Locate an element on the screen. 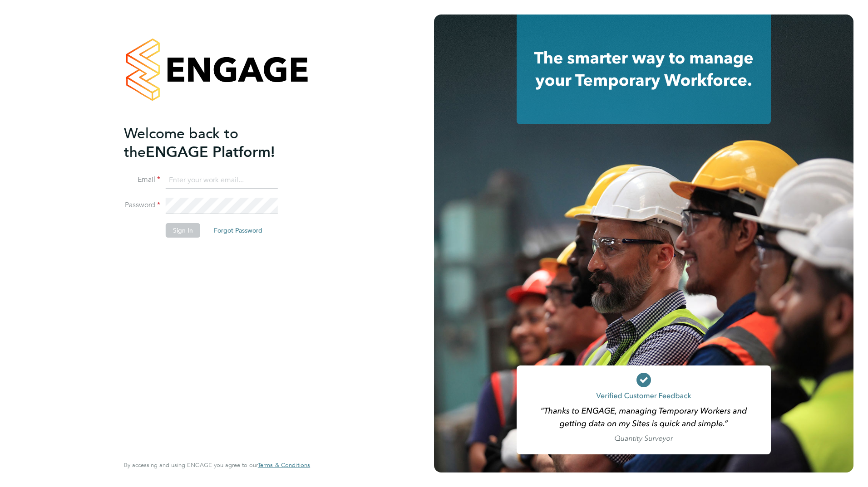  button: Sign In is located at coordinates (183, 231).